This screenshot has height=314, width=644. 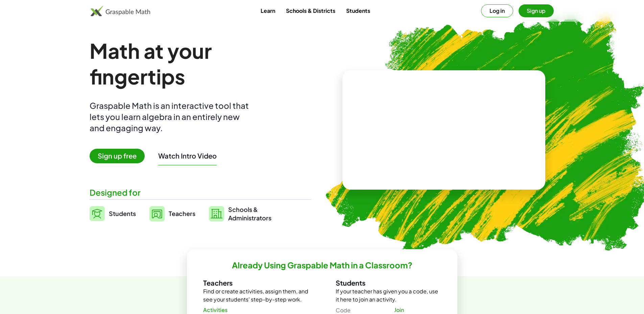 I want to click on button: Log in, so click(x=497, y=11).